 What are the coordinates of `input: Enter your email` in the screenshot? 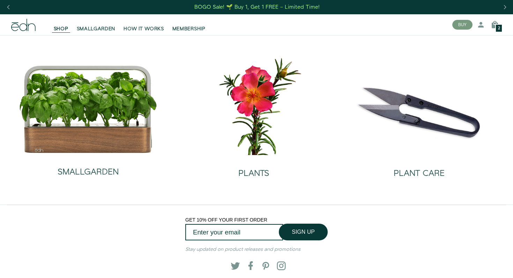 It's located at (234, 232).